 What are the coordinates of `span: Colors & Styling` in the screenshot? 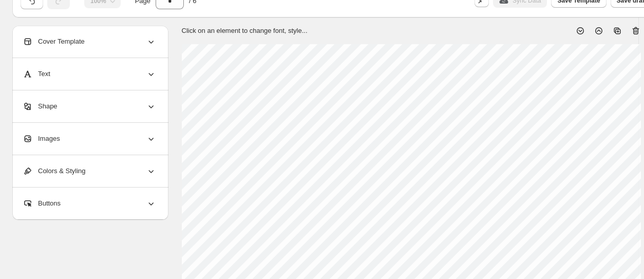 It's located at (54, 171).